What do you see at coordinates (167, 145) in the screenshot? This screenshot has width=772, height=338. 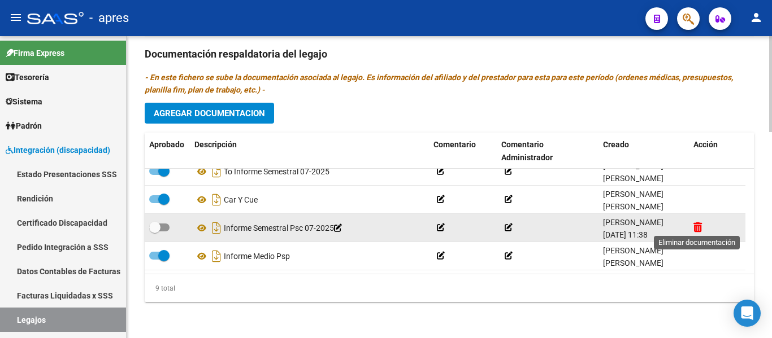 I see `span: Aprobado` at bounding box center [167, 145].